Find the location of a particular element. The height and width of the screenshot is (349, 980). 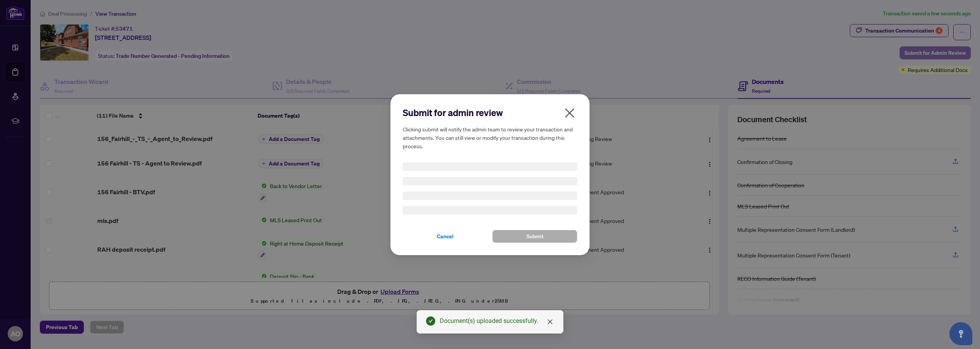

div: Document(s) uploaded successfully. is located at coordinates (497, 320).